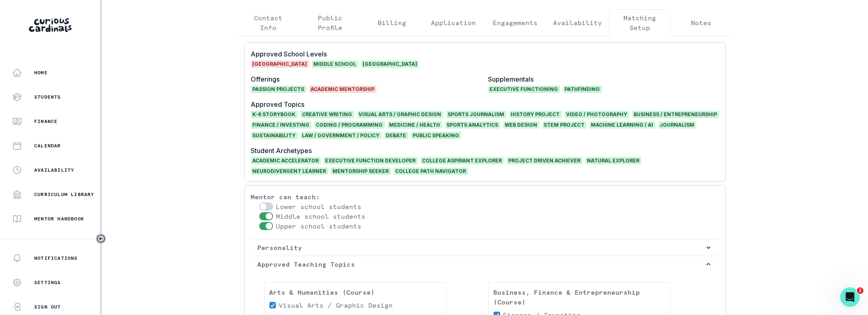  Describe the element at coordinates (278, 90) in the screenshot. I see `span: Passion Projects` at that location.